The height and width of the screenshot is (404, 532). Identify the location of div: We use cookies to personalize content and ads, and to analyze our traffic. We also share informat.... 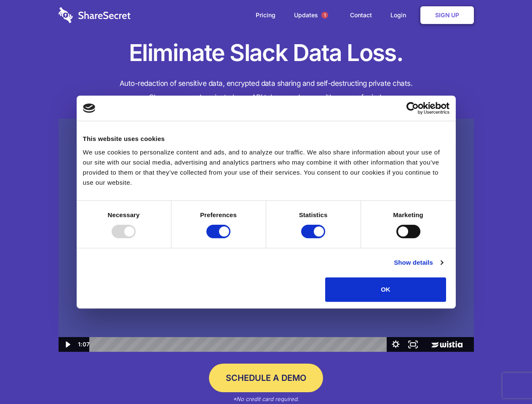
(267, 168).